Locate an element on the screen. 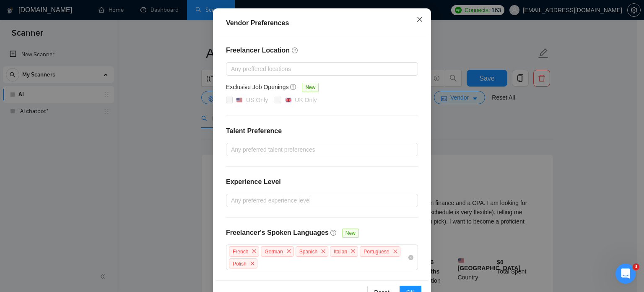 The image size is (644, 292). span: Spanish is located at coordinates (308, 251).